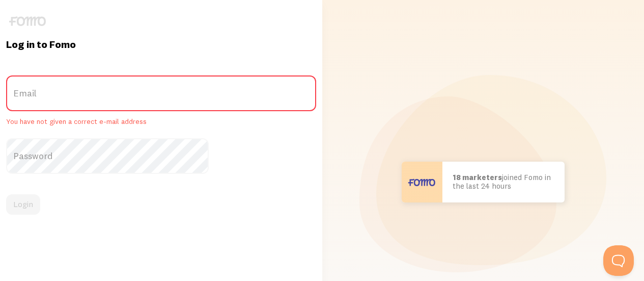 Image resolution: width=644 pixels, height=281 pixels. I want to click on img: fomo-logo-gray-b99e0e8ada9f9040e2984d0d95b3b12da0074ffd48d1e5cb62ac37fc77b0b268.svg, so click(27, 21).